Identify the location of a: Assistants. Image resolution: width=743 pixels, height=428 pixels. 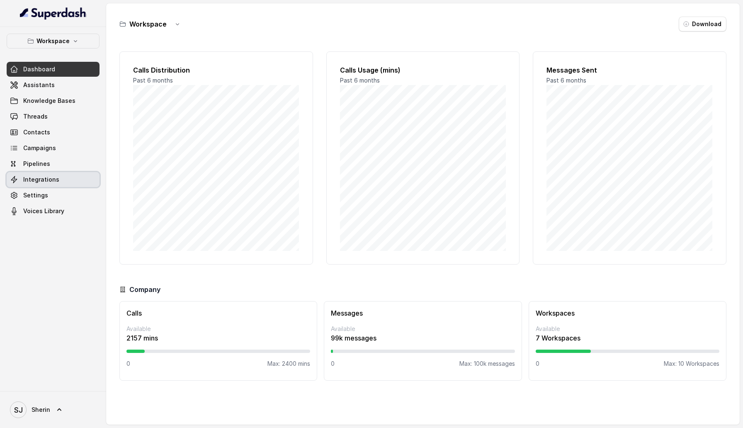
(53, 85).